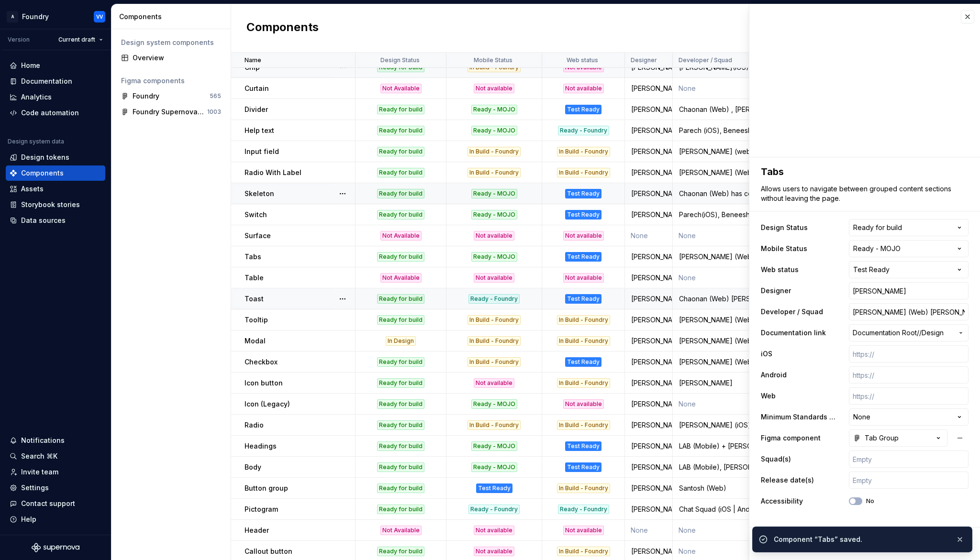 This screenshot has width=980, height=560. I want to click on p: Toast, so click(254, 299).